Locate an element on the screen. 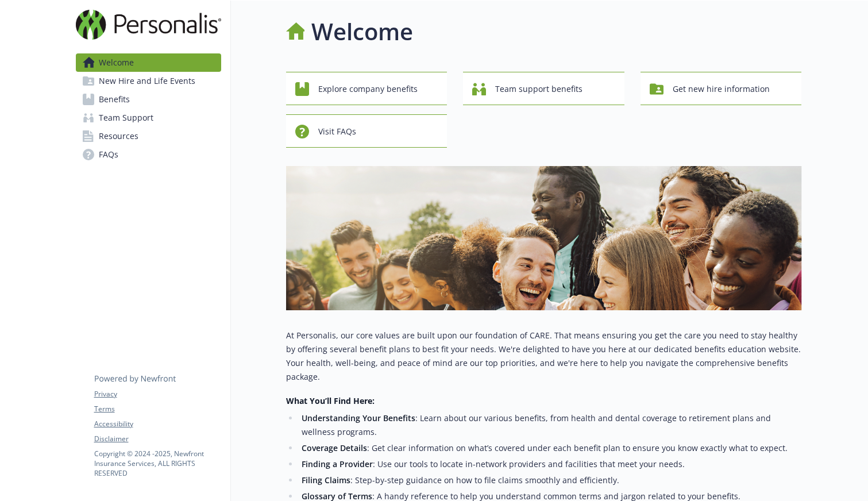 This screenshot has width=868, height=501. button: Get new hire information is located at coordinates (721, 88).